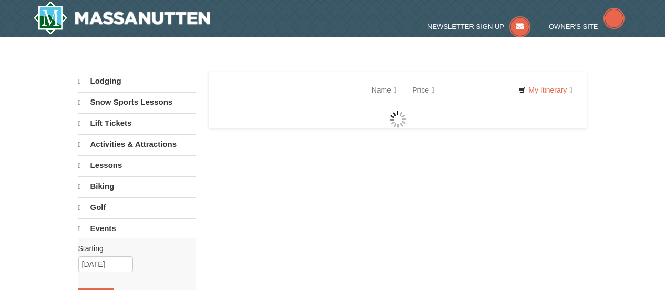 The width and height of the screenshot is (665, 290). I want to click on a: Lift Tickets, so click(137, 123).